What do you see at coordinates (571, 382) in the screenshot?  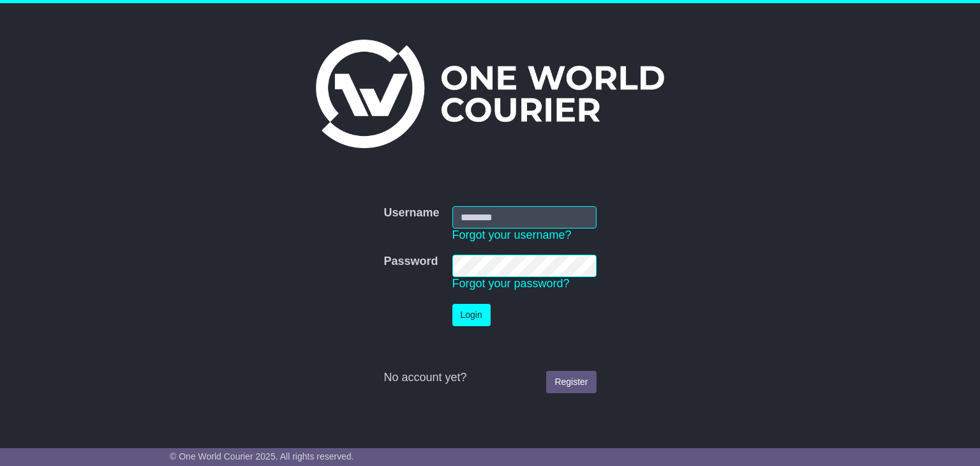 I see `a: Register` at bounding box center [571, 382].